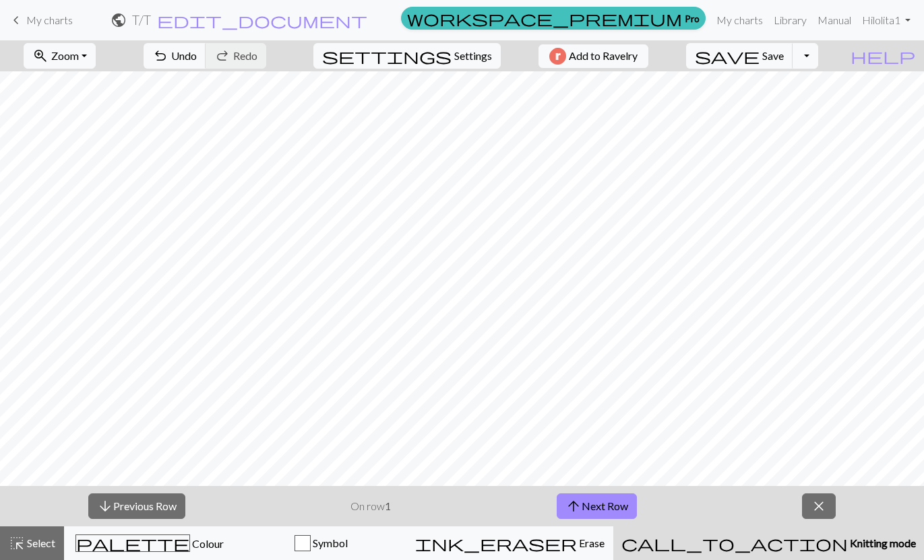 The width and height of the screenshot is (924, 560). Describe the element at coordinates (207, 543) in the screenshot. I see `span: Colour` at that location.